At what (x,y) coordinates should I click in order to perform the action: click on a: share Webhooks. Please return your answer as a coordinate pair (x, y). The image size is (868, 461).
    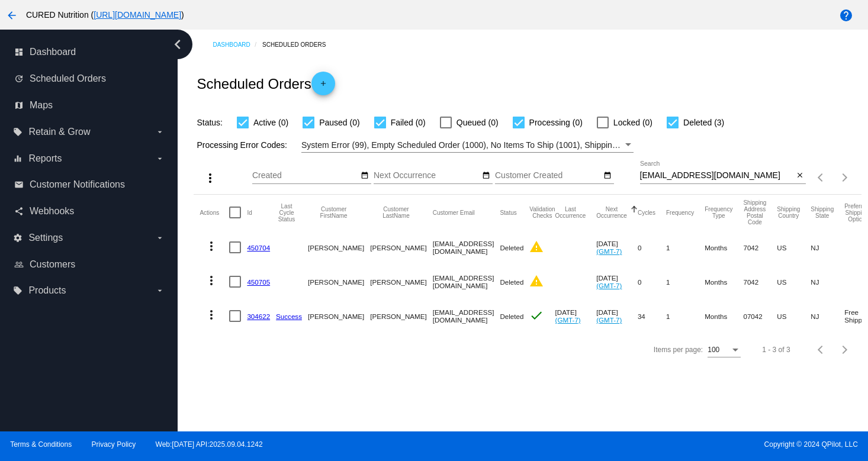
    Looking at the image, I should click on (89, 212).